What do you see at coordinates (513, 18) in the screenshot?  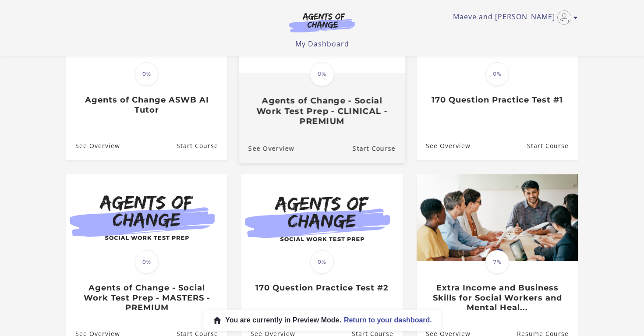 I see `a: Toggle menu` at bounding box center [513, 18].